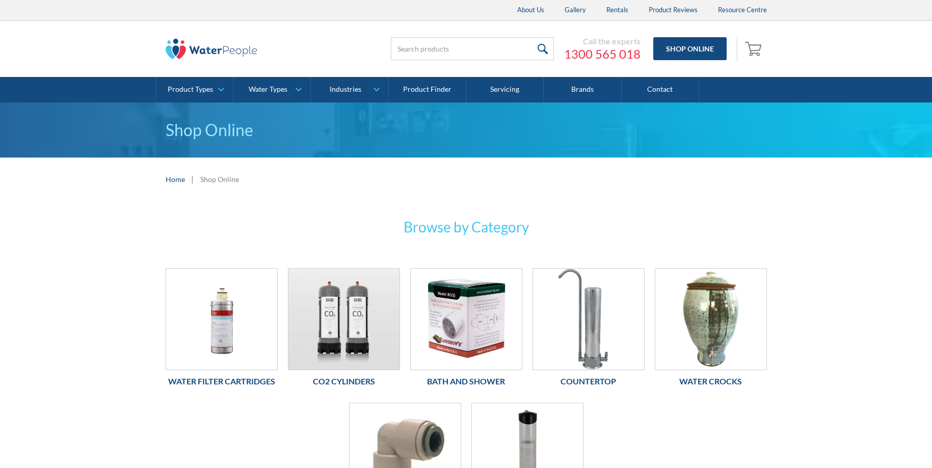 The width and height of the screenshot is (932, 468). Describe the element at coordinates (220, 179) in the screenshot. I see `div: Shop Online` at that location.